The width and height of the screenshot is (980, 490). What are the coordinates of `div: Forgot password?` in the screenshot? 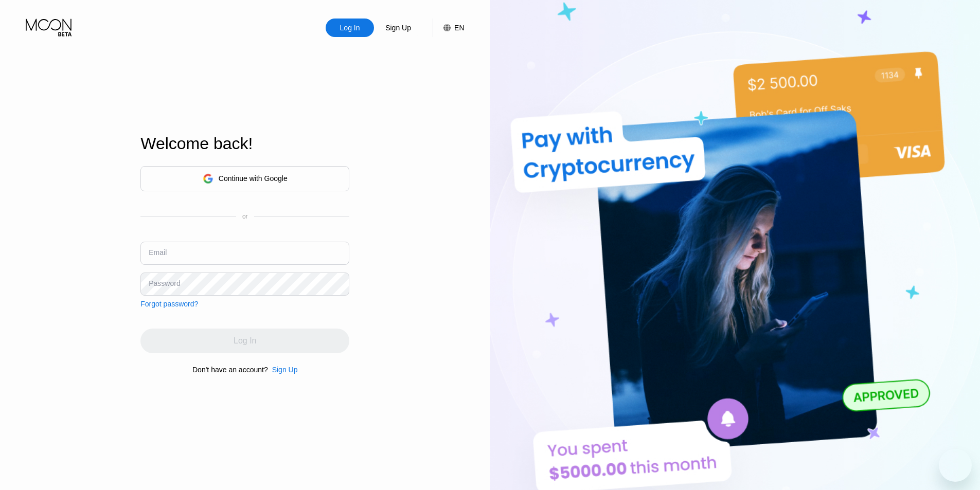 It's located at (169, 304).